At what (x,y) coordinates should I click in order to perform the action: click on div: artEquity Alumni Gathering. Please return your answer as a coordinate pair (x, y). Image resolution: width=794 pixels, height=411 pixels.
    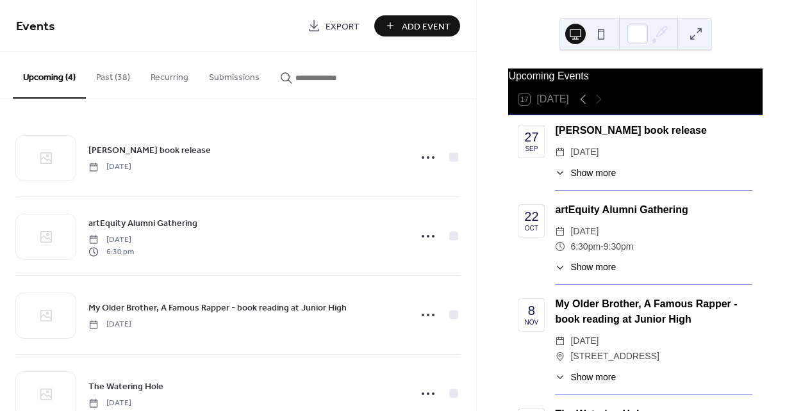
    Looking at the image, I should click on (654, 210).